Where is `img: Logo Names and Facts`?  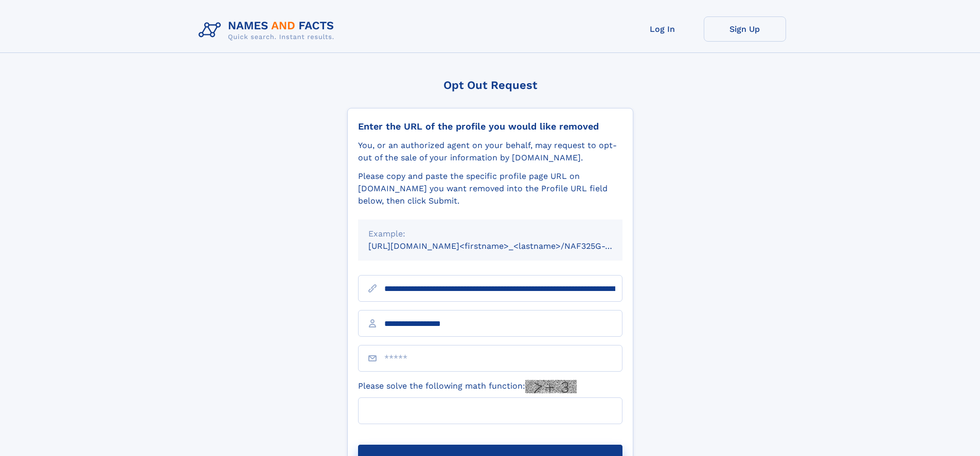
img: Logo Names and Facts is located at coordinates (268, 30).